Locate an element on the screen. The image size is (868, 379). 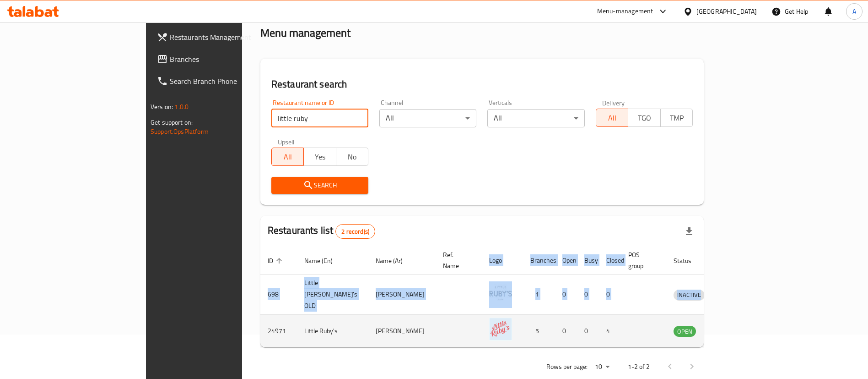
span: Search is located at coordinates (320, 185).